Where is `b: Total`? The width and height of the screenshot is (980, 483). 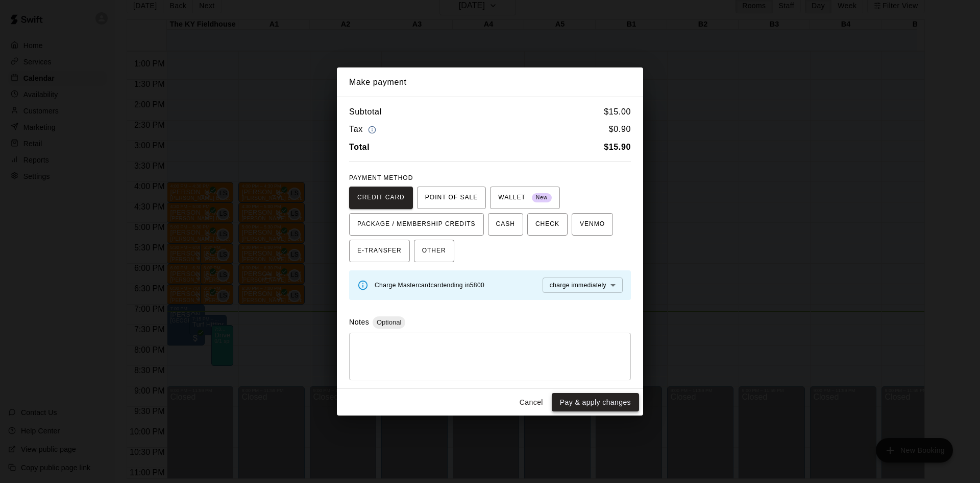 b: Total is located at coordinates (359, 146).